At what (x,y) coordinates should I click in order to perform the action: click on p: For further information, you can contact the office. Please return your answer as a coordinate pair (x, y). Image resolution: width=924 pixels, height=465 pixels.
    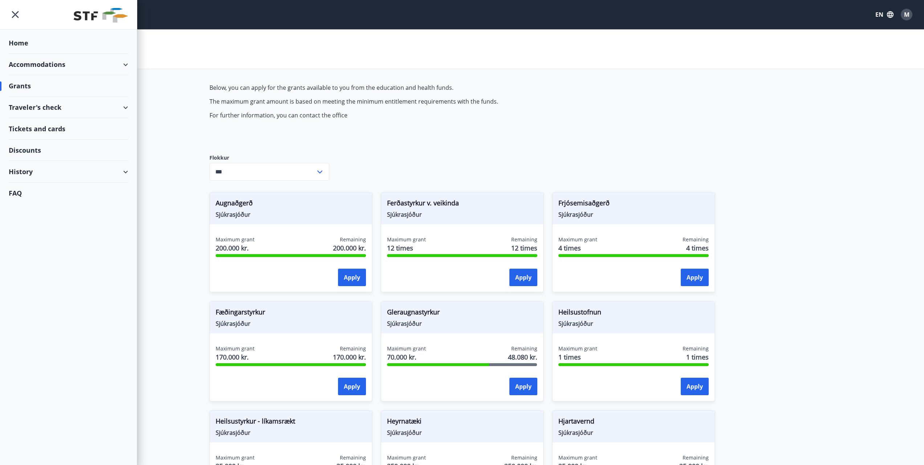
    Looking at the image, I should click on (381, 115).